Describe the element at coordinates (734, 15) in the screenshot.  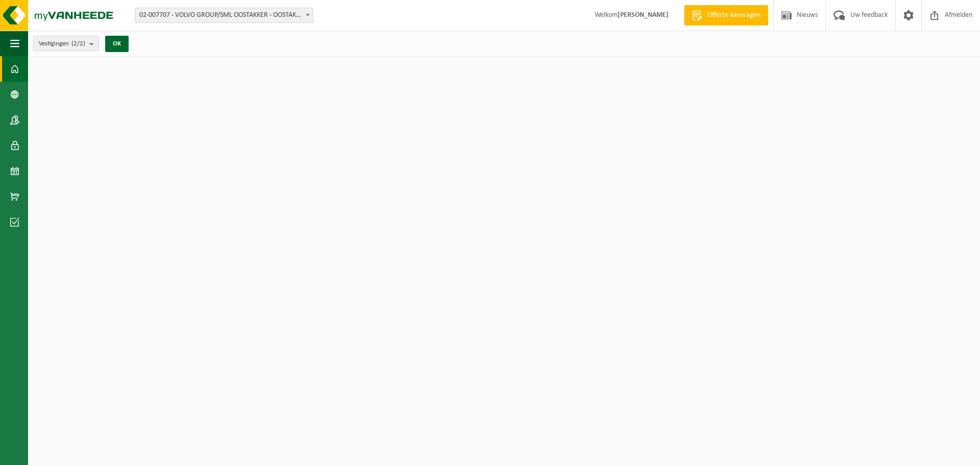
I see `span: Offerte aanvragen` at that location.